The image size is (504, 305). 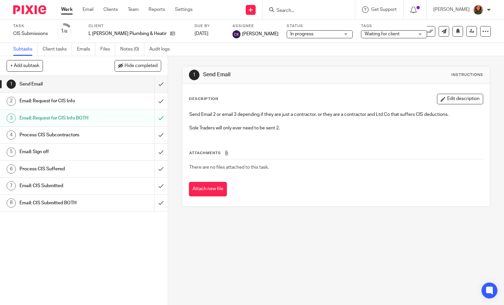 What do you see at coordinates (384, 10) in the screenshot?
I see `span: Get Support` at bounding box center [384, 10].